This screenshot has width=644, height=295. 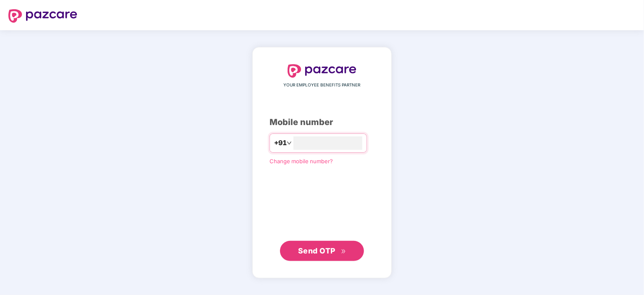 What do you see at coordinates (343, 252) in the screenshot?
I see `span: double-right` at bounding box center [343, 252].